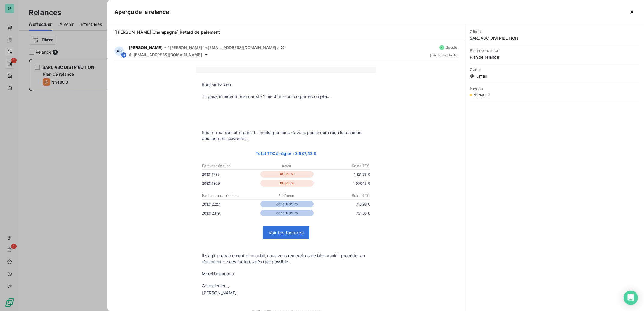  What do you see at coordinates (130, 55) in the screenshot?
I see `span: À` at bounding box center [130, 55].